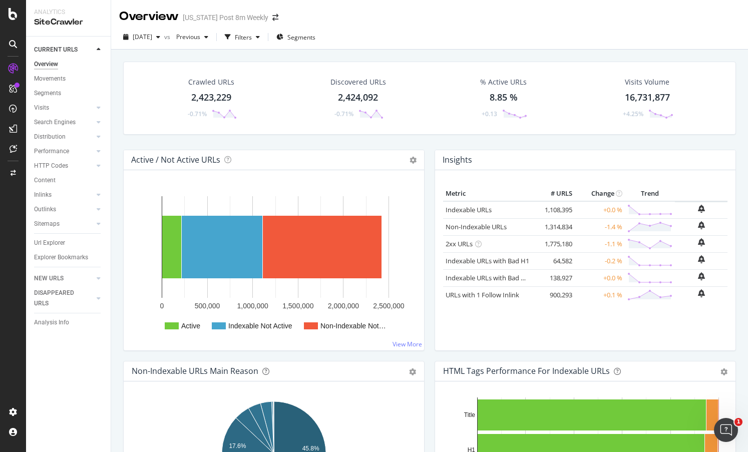  Describe the element at coordinates (50, 243) in the screenshot. I see `div: Url Explorer` at that location.